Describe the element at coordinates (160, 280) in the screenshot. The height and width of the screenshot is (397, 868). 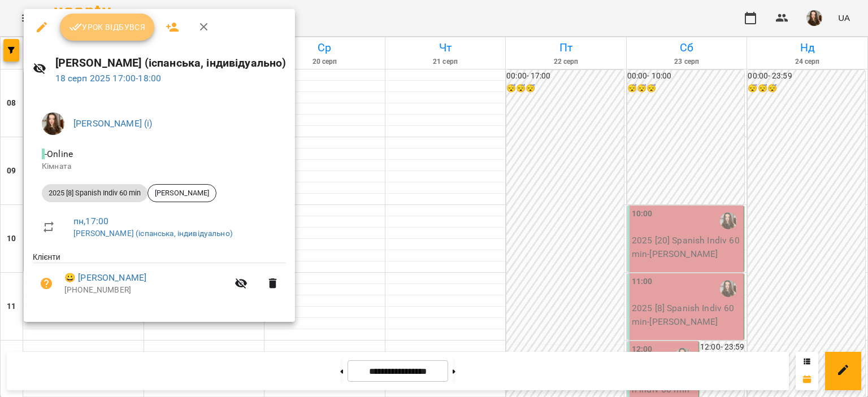
I see `ul: Клієнти` at that location.